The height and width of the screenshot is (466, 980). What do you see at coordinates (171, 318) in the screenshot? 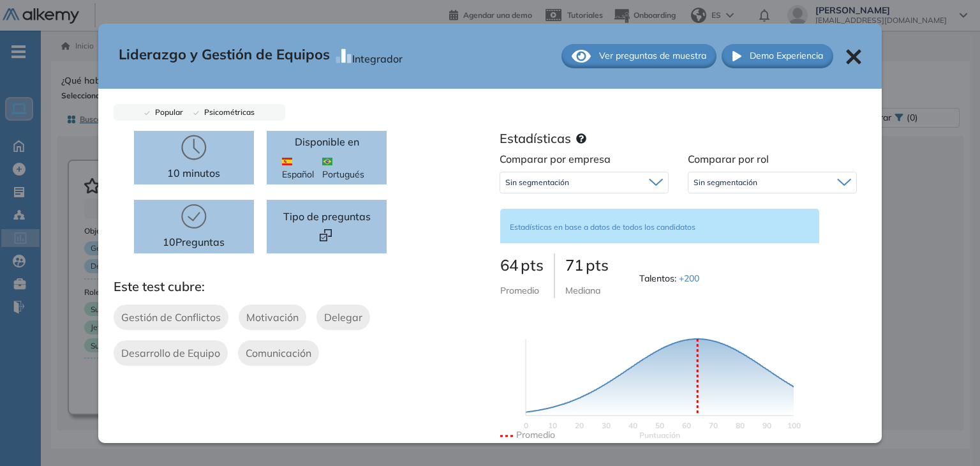
I see `span: Gestión de Conflictos` at bounding box center [171, 318].